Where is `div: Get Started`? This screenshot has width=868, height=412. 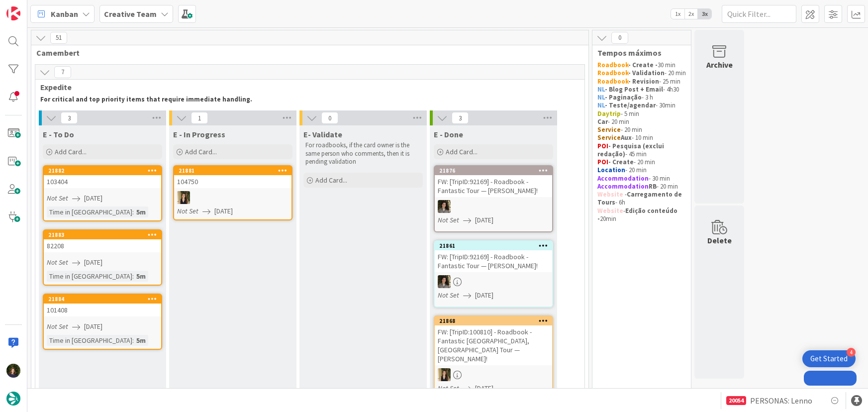 div: Get Started is located at coordinates (829, 358).